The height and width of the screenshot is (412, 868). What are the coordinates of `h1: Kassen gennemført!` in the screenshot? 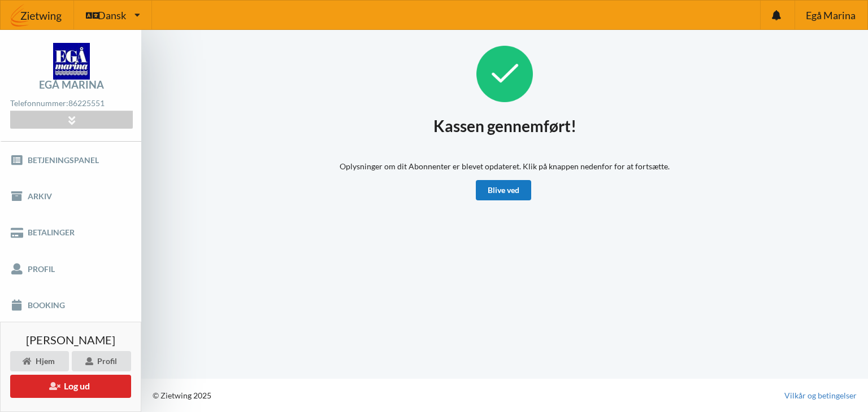 It's located at (505, 126).